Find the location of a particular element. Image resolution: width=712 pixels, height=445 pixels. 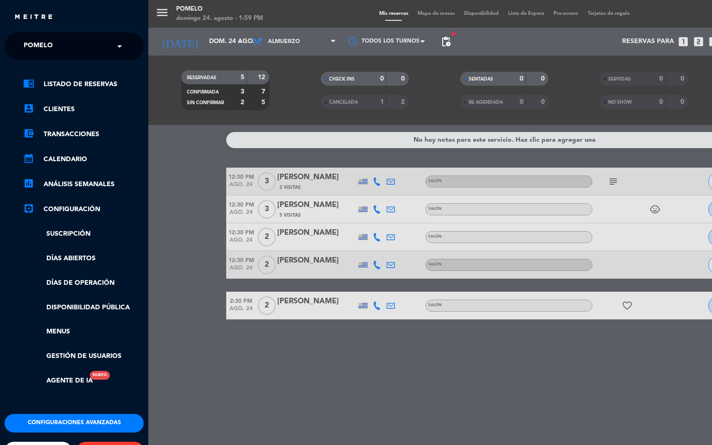

span: pending_actions is located at coordinates (446, 42).